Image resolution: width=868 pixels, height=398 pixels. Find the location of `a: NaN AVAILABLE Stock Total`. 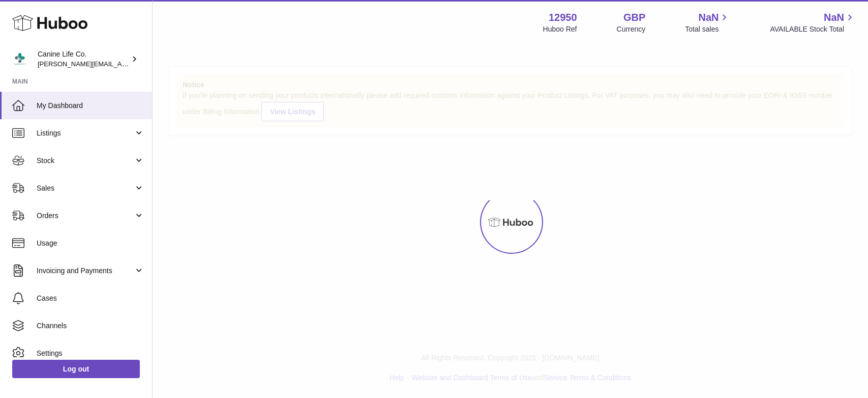

a: NaN AVAILABLE Stock Total is located at coordinates (813, 22).